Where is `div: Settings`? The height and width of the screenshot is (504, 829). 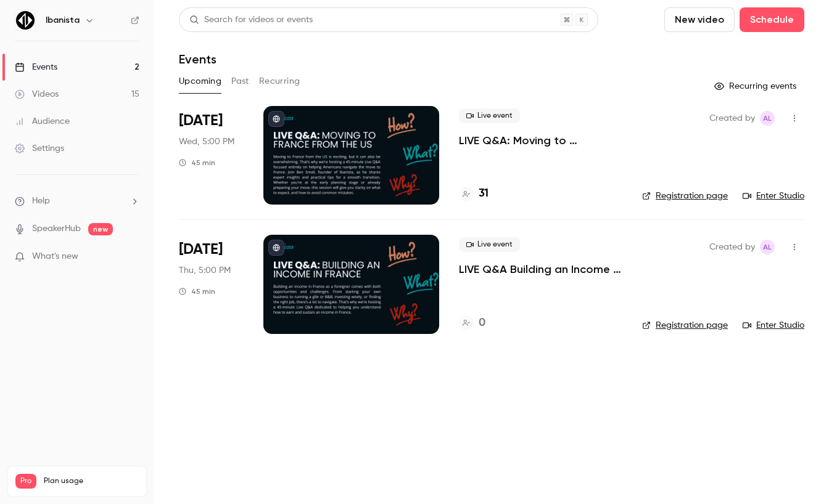 div: Settings is located at coordinates (39, 149).